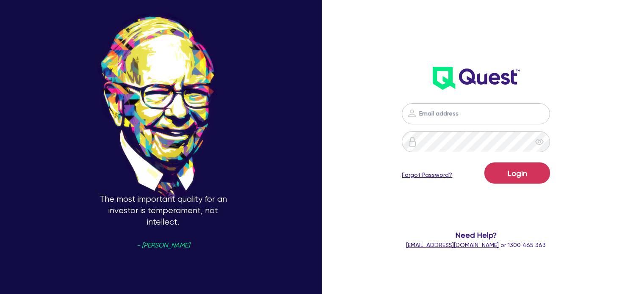 This screenshot has height=294, width=644. I want to click on input: Email address, so click(476, 114).